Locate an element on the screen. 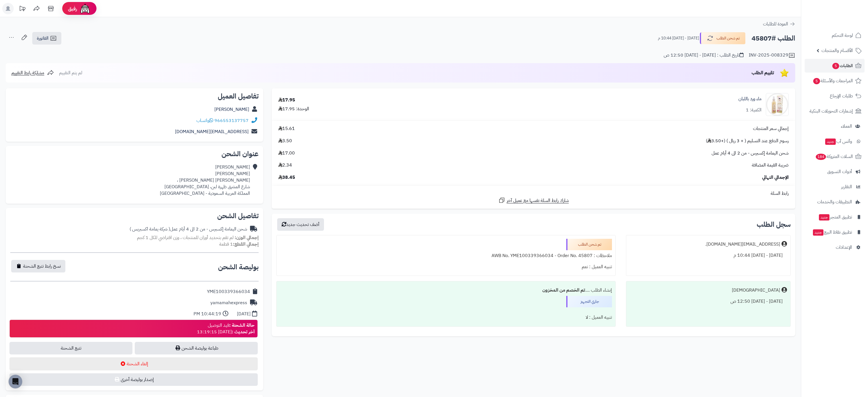 This screenshot has width=868, height=397. a: التطبيقات والخدمات is located at coordinates (834, 202).